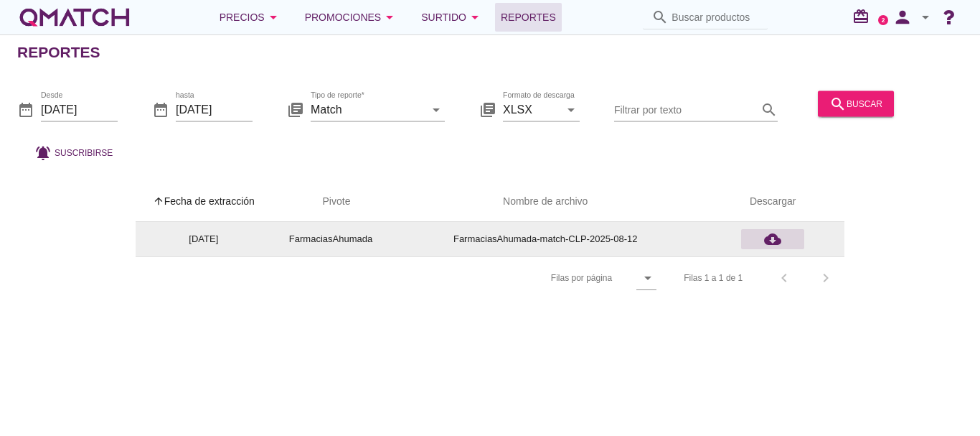  I want to click on th: Pivote: Not sorted. Activate to sort ascending., so click(331, 202).